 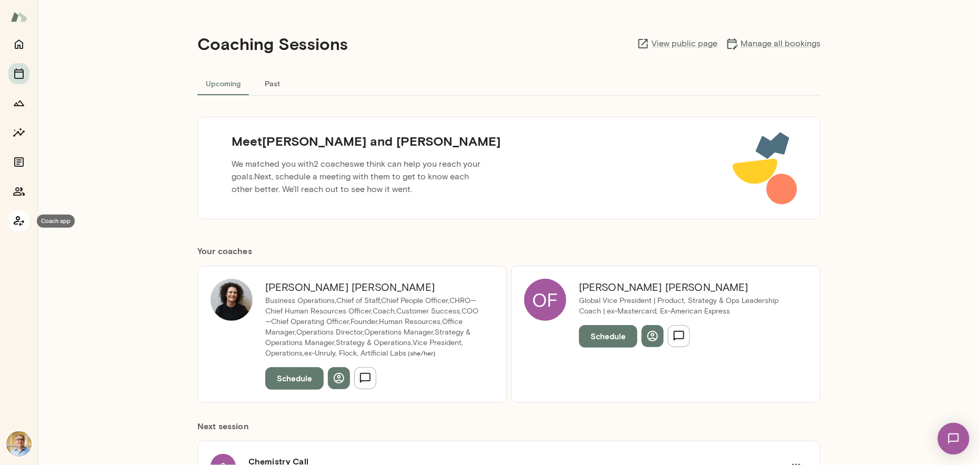 What do you see at coordinates (232, 300) in the screenshot?
I see `img: Deana Murfitt` at bounding box center [232, 300].